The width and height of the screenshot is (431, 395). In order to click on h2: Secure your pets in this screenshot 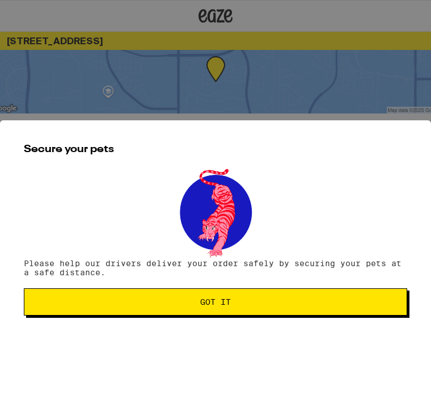, I will do `click(216, 149)`.